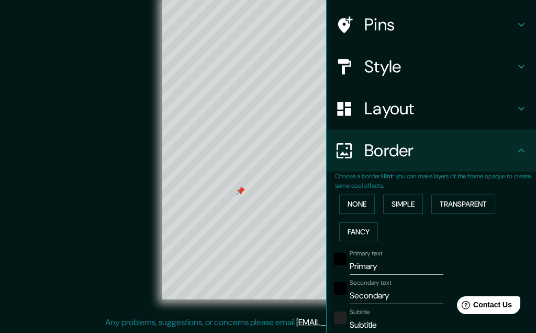 The image size is (536, 333). What do you see at coordinates (432, 25) in the screenshot?
I see `div: Pins` at bounding box center [432, 25].